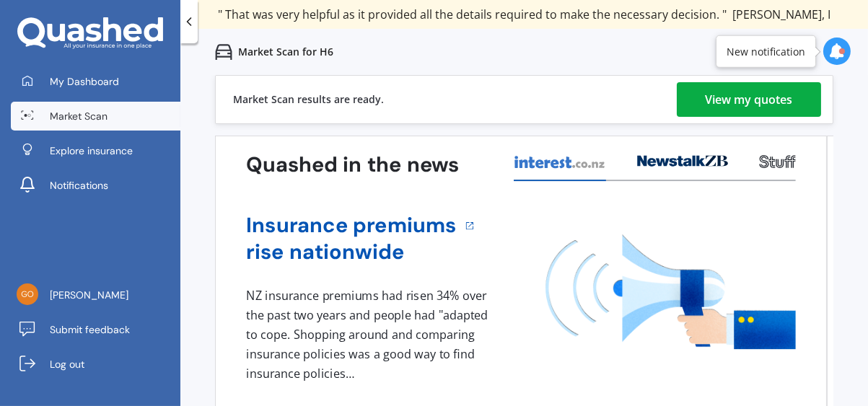 This screenshot has width=868, height=406. I want to click on p: Market Scan for H6, so click(286, 52).